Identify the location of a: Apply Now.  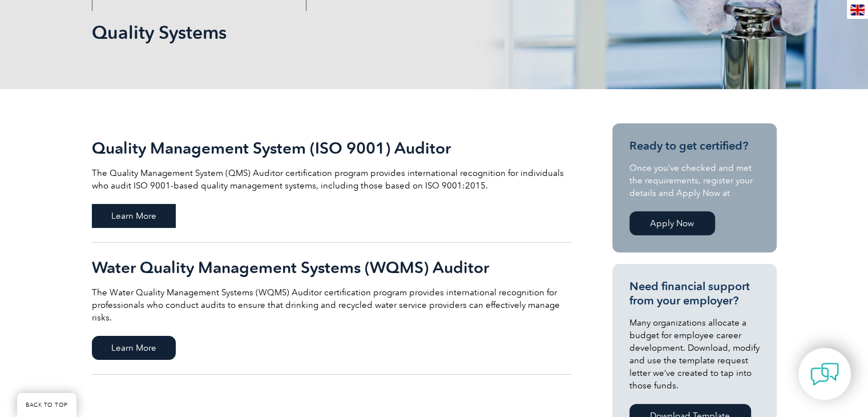
(672, 223).